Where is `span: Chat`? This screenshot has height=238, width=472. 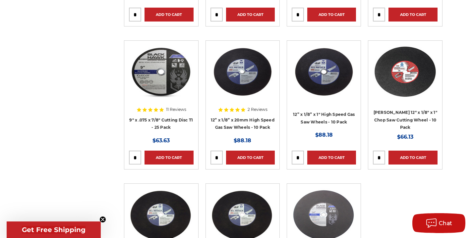 span: Chat is located at coordinates (445, 223).